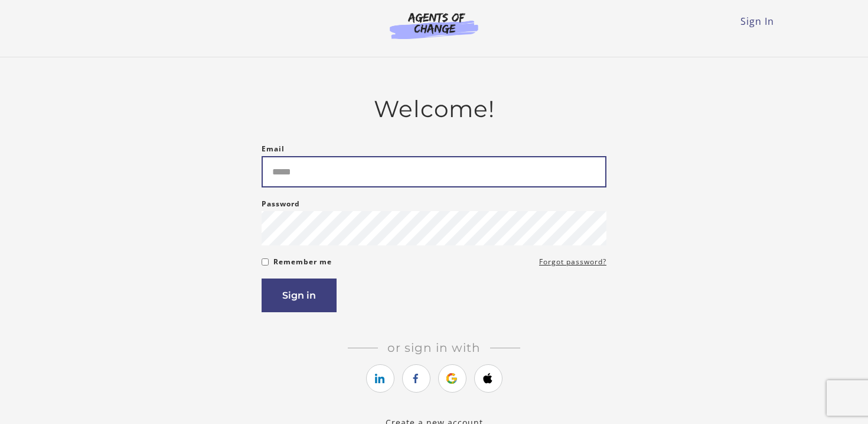 The image size is (868, 424). I want to click on label: Password, so click(281, 204).